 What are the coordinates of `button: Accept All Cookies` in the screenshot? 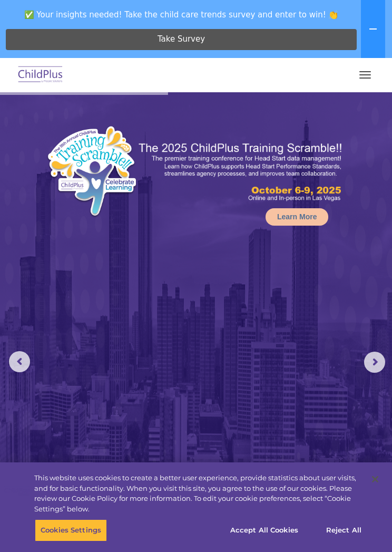 It's located at (264, 530).